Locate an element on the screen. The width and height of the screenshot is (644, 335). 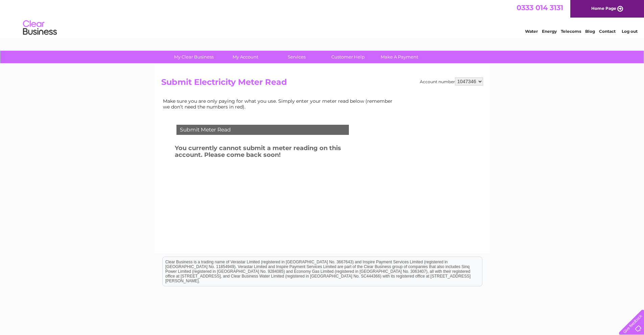
img: logo.png is located at coordinates (40, 28).